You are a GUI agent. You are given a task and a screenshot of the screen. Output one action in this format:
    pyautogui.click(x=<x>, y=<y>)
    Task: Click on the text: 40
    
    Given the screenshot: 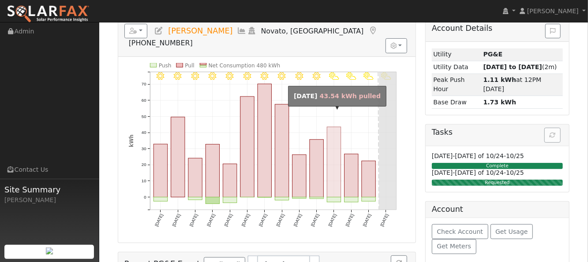 What is the action you would take?
    pyautogui.click(x=144, y=132)
    